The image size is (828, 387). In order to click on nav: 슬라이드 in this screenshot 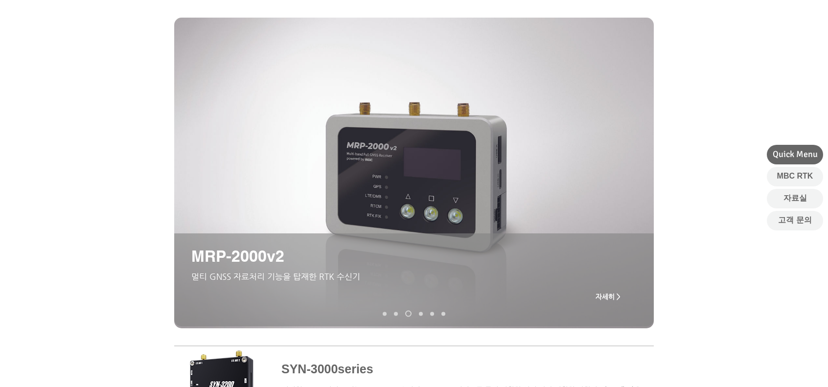, I will do `click(414, 314)`.